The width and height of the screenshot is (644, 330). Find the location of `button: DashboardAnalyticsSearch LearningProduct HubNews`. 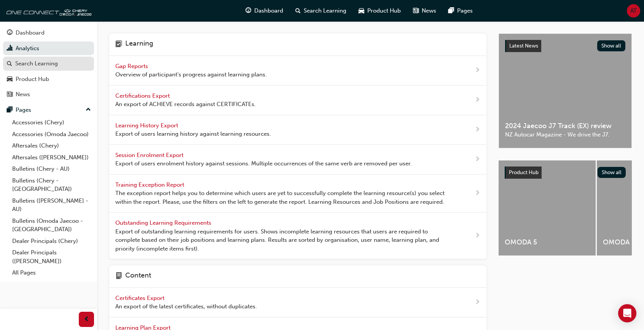

button: DashboardAnalyticsSearch LearningProduct HubNews is located at coordinates (48, 63).